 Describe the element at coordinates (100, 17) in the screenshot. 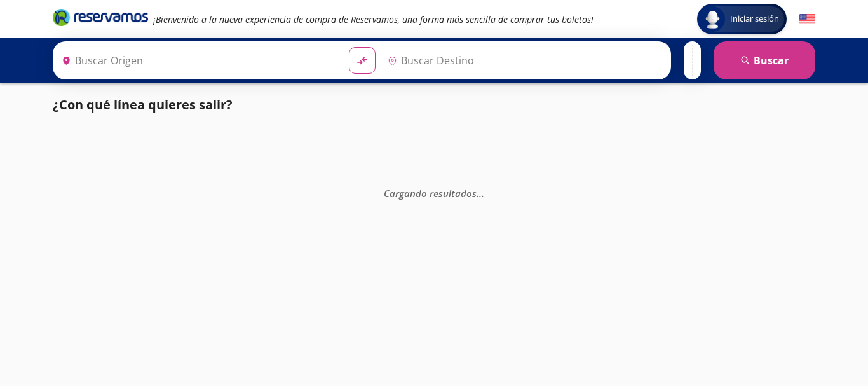

I see `i: Brand Logo` at that location.